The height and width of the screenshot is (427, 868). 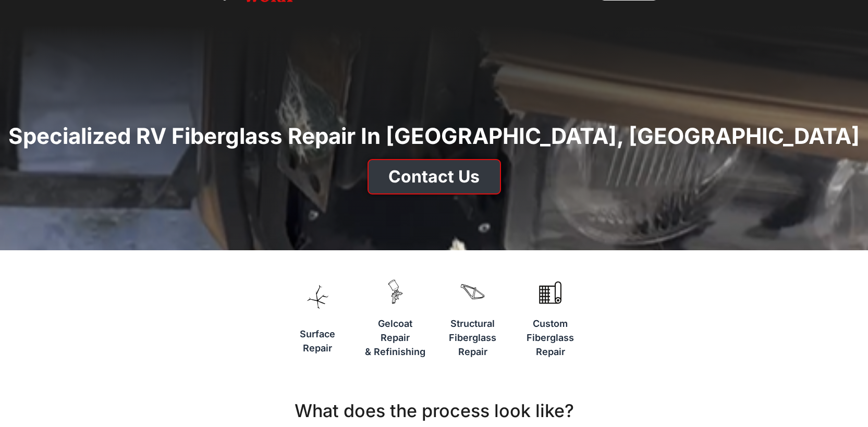 What do you see at coordinates (472, 291) in the screenshot?
I see `img: A piece of fiberglass that represents structure` at bounding box center [472, 291].